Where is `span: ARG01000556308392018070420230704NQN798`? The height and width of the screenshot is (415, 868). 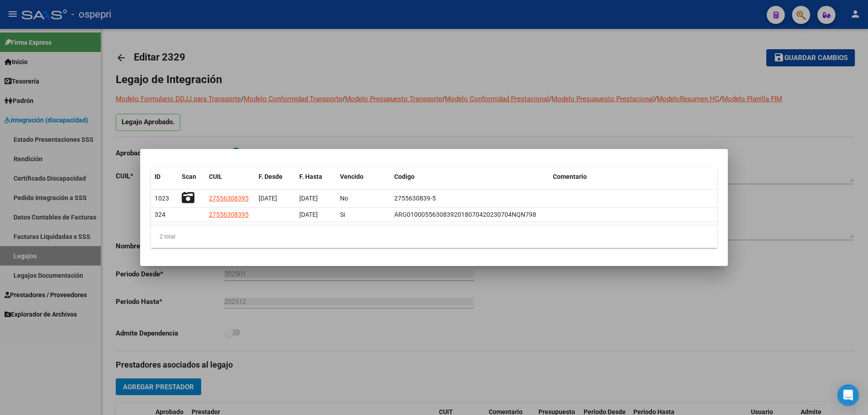 span: ARG01000556308392018070420230704NQN798 is located at coordinates (465, 215).